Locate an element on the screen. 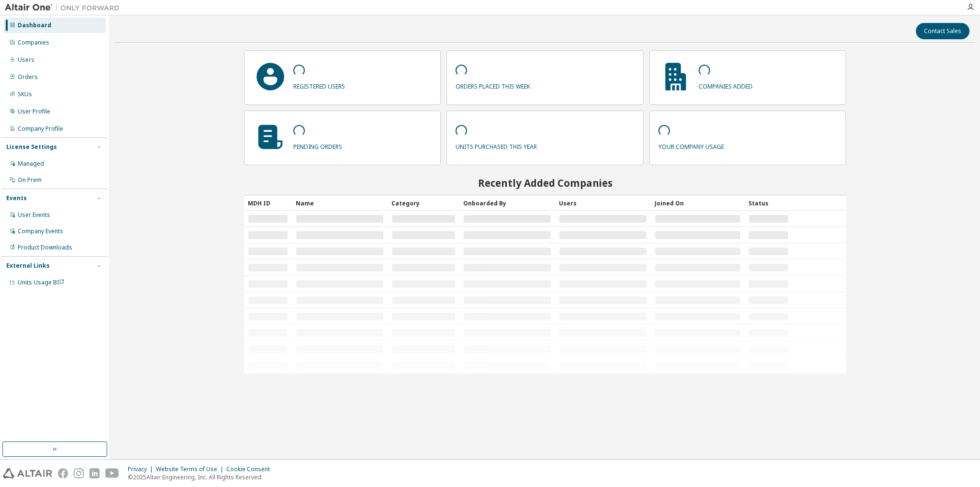  img: facebook.svg is located at coordinates (63, 473).